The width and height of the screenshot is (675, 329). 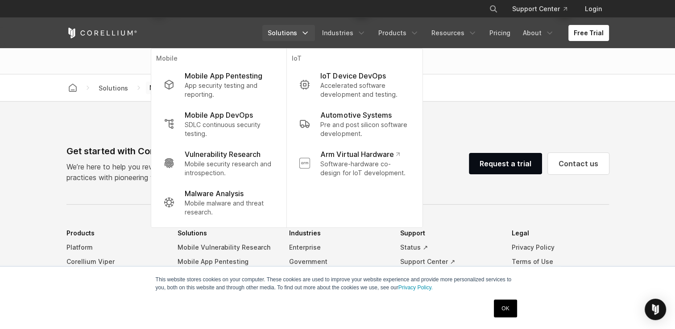 What do you see at coordinates (214, 194) in the screenshot?
I see `p: Malware Analysis` at bounding box center [214, 194].